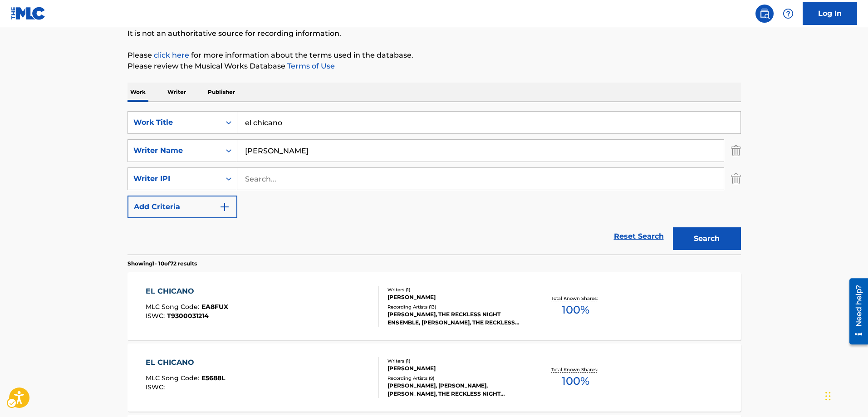  Describe the element at coordinates (213, 378) in the screenshot. I see `span: E5688L` at that location.